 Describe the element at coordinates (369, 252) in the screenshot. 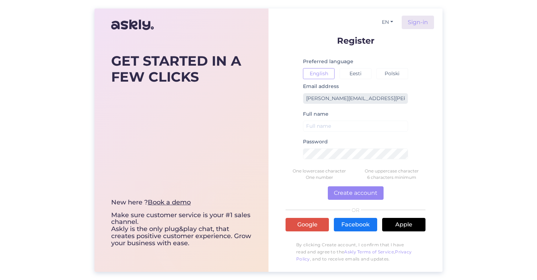

I see `a: Askly Terms of Service` at that location.